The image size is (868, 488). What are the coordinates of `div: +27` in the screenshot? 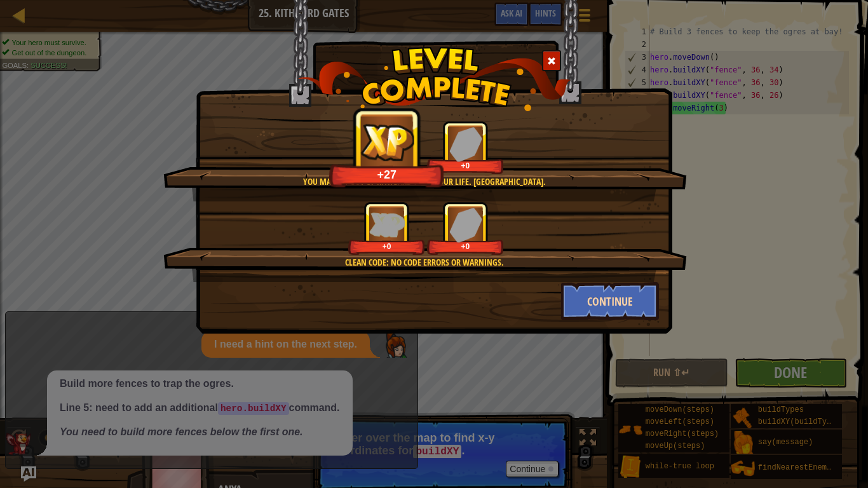 It's located at (387, 174).